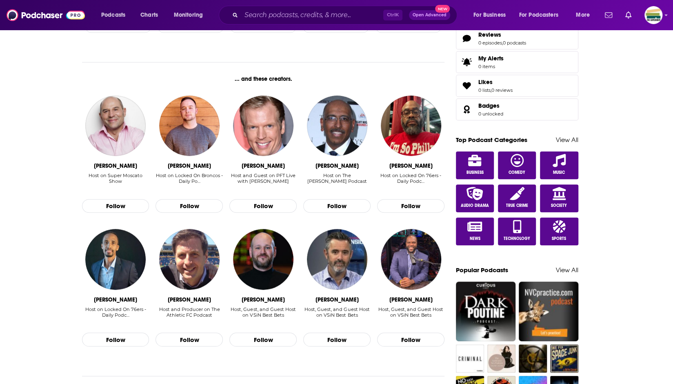 This screenshot has width=673, height=384. What do you see at coordinates (517, 62) in the screenshot?
I see `a: My Alerts` at bounding box center [517, 62].